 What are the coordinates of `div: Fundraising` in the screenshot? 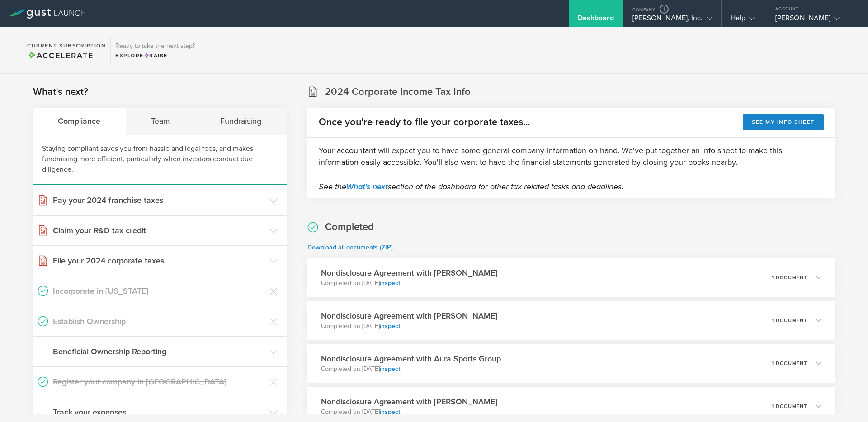 It's located at (241, 121).